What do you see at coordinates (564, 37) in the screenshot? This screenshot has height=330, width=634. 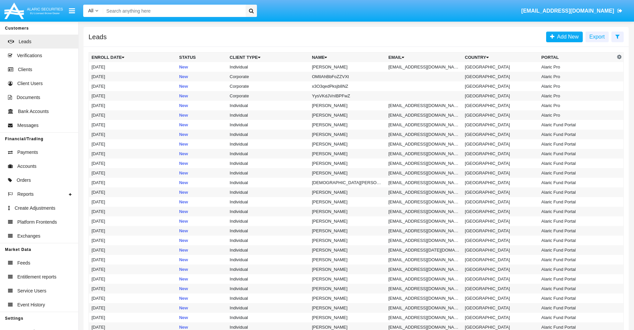 I see `a: Add New` at bounding box center [564, 37].